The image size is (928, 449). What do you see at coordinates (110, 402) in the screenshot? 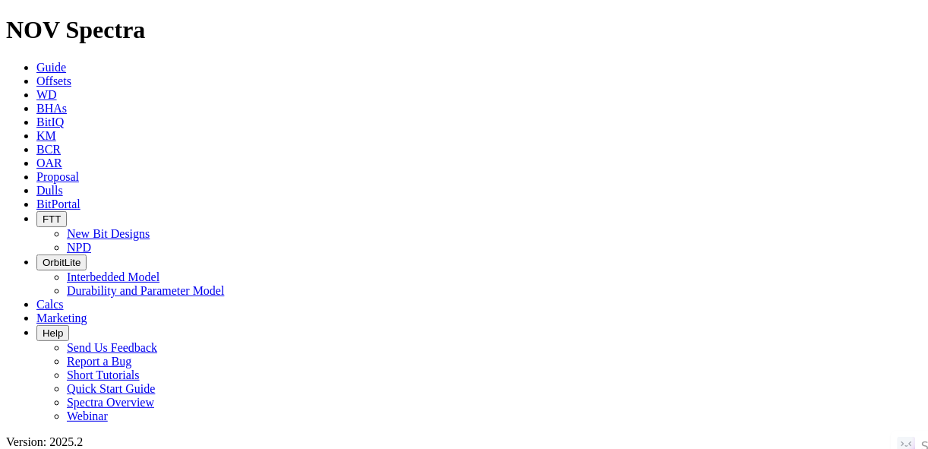
I see `a: Spectra Overview` at bounding box center [110, 402].